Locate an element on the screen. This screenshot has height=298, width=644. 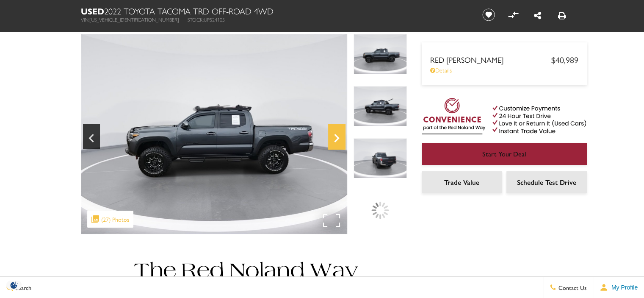
strong: Used is located at coordinates (92, 11).